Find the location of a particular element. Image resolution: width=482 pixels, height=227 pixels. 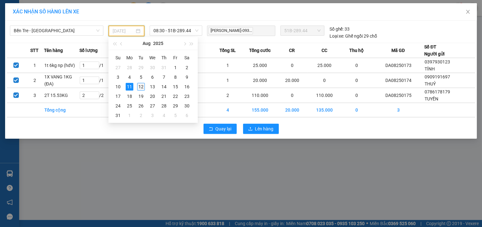

span: Quay lại is located at coordinates (223, 129).